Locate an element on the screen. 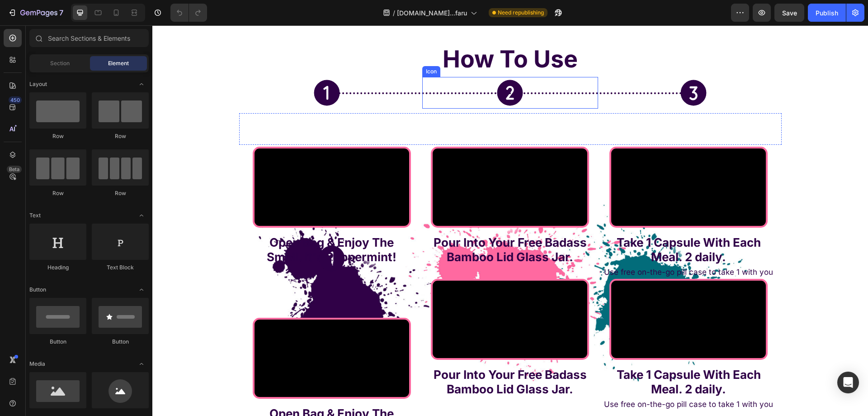  div: Beta is located at coordinates (14, 169).